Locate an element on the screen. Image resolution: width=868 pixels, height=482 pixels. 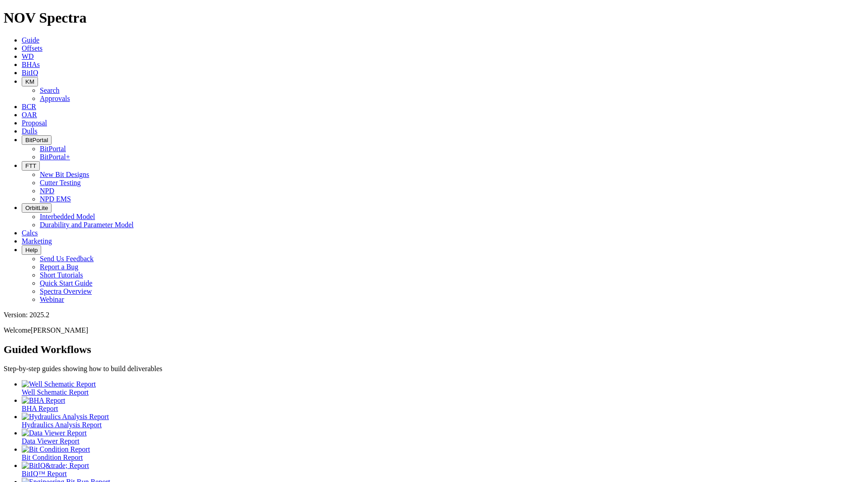
a: NPD is located at coordinates (47, 190).